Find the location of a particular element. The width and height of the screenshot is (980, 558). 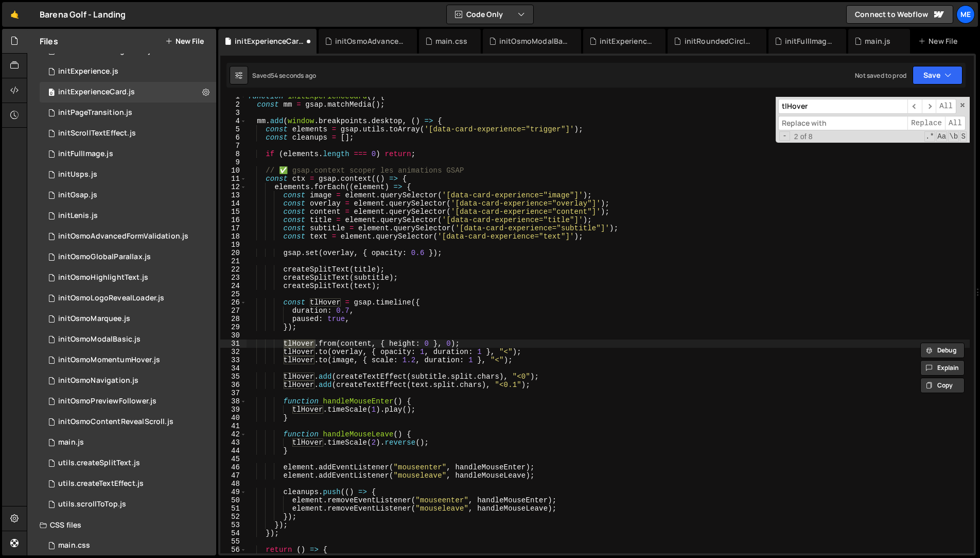

div: 17023/47439.js is located at coordinates (128, 340).